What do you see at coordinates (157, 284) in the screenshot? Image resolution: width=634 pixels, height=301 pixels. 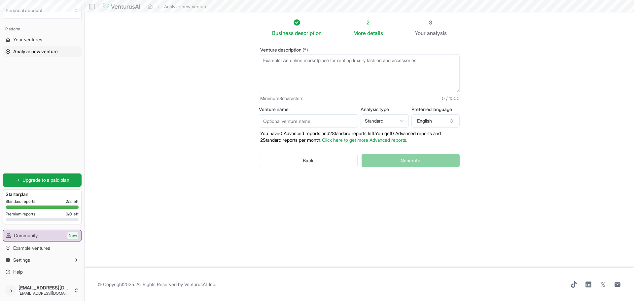 I see `span: © Copyright 2025 . All Rights Reserved by .` at bounding box center [157, 284].